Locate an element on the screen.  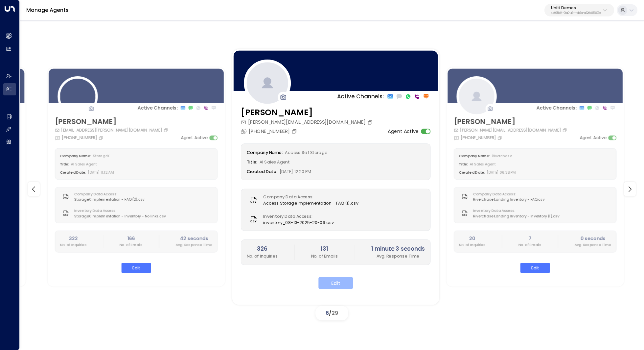
span: Riverchase is located at coordinates (501, 156).